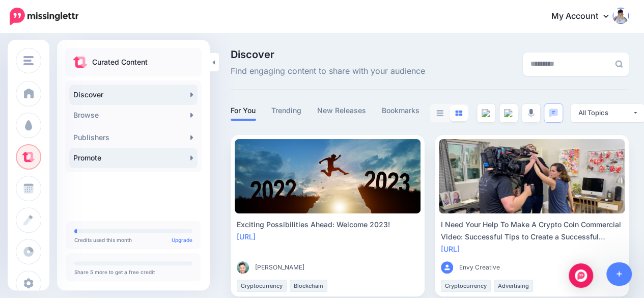 The width and height of the screenshot is (644, 298). I want to click on div: Open Intercom Messenger, so click(581, 275).